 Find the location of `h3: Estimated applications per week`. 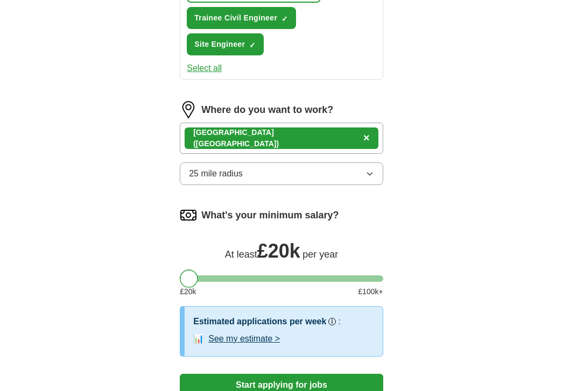

h3: Estimated applications per week is located at coordinates (259, 322).